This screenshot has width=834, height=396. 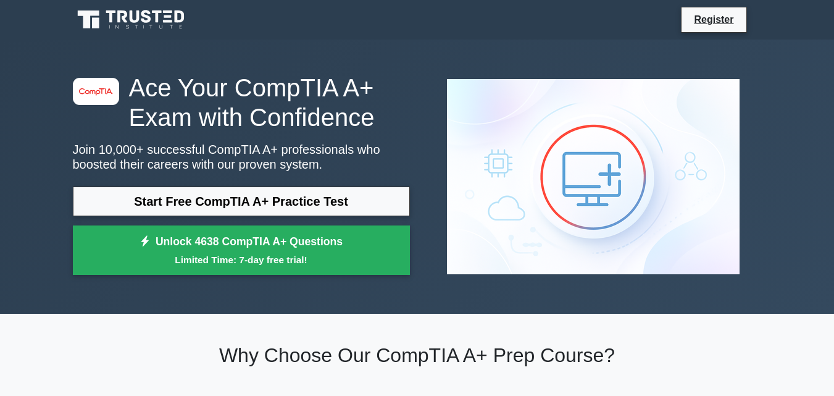 What do you see at coordinates (241, 259) in the screenshot?
I see `small: Limited Time: 7-day free trial!` at bounding box center [241, 259].